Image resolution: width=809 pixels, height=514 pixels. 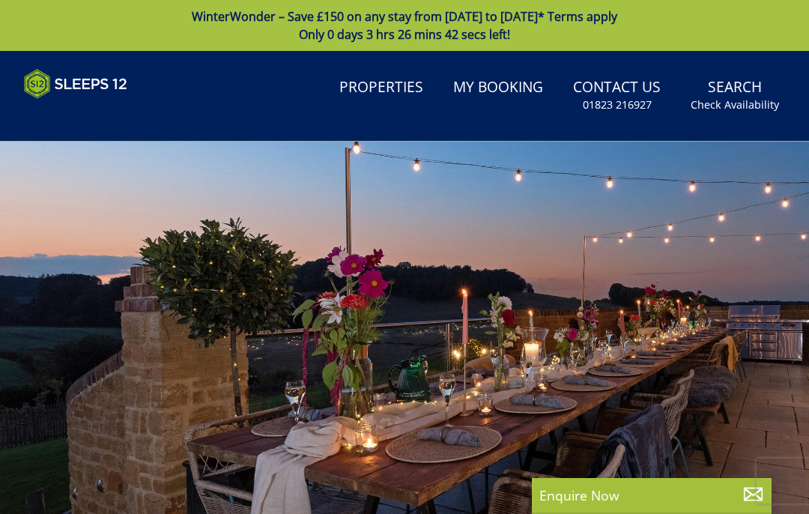 I want to click on a: Contact Us01823 216927, so click(x=616, y=95).